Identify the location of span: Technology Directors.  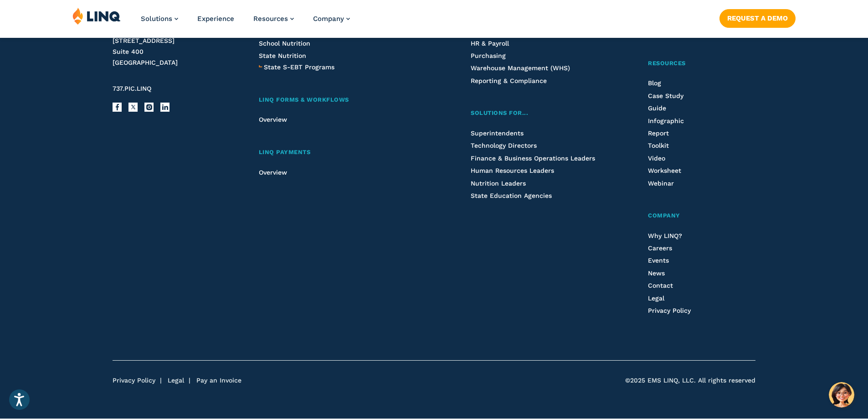
(503, 146).